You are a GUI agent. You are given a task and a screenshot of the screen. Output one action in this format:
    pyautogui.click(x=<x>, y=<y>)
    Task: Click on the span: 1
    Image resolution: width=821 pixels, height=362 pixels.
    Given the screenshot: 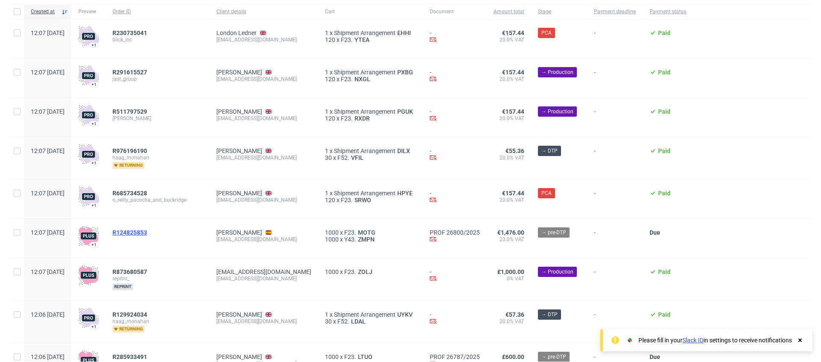 What is the action you would take?
    pyautogui.click(x=327, y=151)
    